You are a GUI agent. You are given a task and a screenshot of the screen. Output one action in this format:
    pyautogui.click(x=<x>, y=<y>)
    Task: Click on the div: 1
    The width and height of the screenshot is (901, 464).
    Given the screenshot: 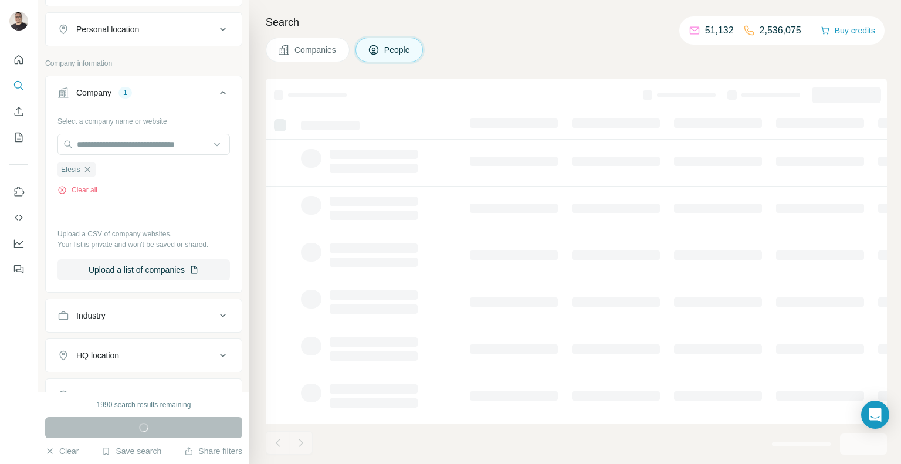 What is the action you would take?
    pyautogui.click(x=125, y=93)
    